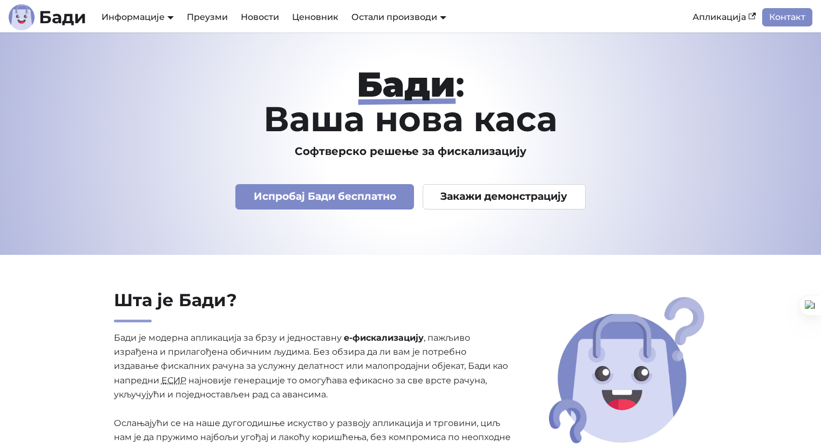 Image resolution: width=821 pixels, height=446 pixels. Describe the element at coordinates (260, 17) in the screenshot. I see `a: Новости` at that location.